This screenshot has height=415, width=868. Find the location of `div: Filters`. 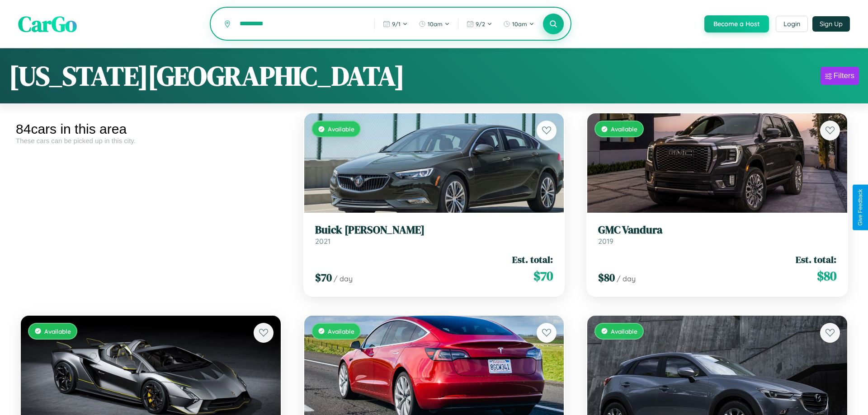

div: Filters is located at coordinates (844, 76).